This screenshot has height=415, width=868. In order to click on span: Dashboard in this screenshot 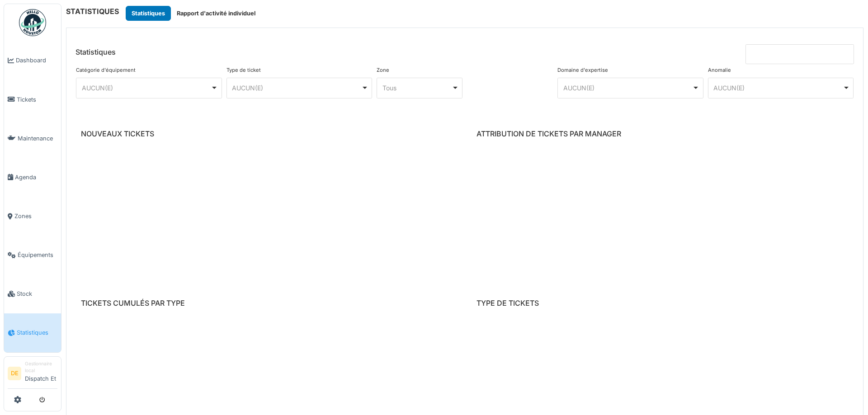, I will do `click(36, 60)`.